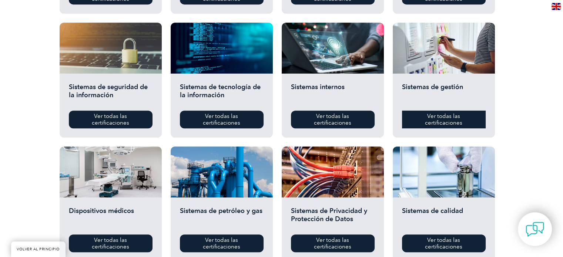 The image size is (563, 257). I want to click on font: Sistemas de petróleo y gas, so click(221, 211).